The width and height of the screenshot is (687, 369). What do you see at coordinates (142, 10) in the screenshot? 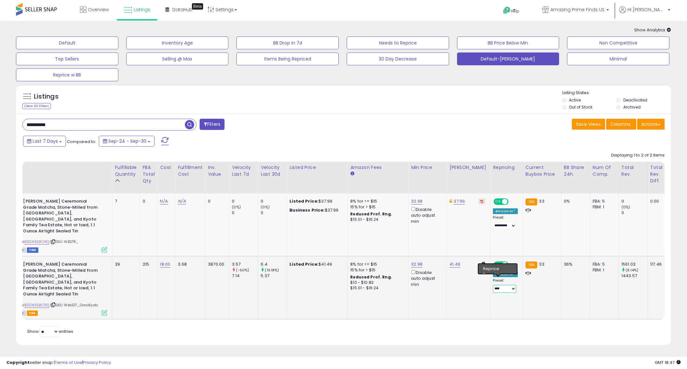
I see `span: Listings` at bounding box center [142, 10].